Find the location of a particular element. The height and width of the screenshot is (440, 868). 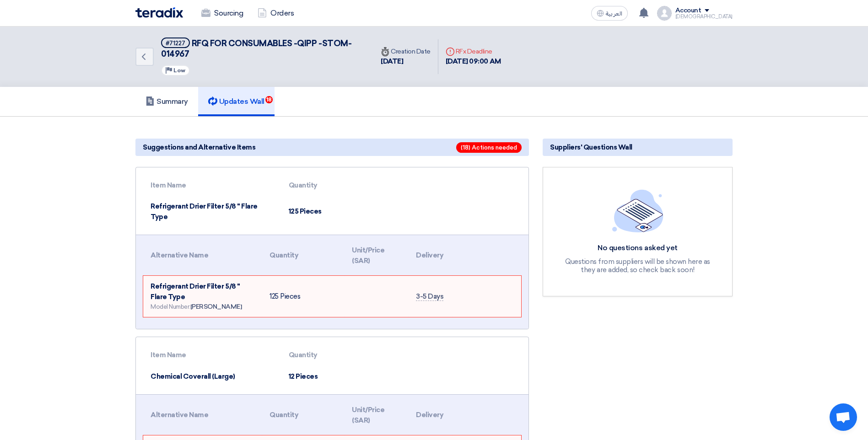

span: Low is located at coordinates (180, 71).